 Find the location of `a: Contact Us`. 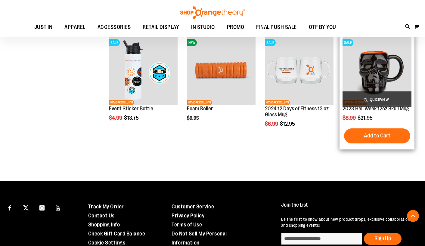

a: Contact Us is located at coordinates (101, 216).